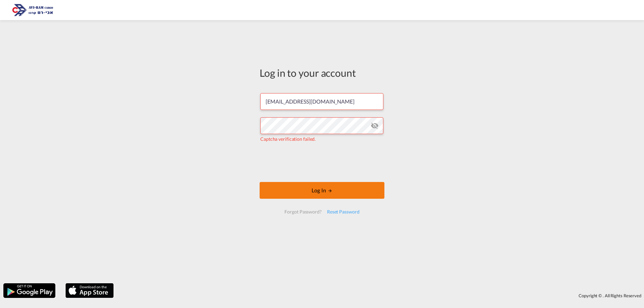 This screenshot has height=308, width=644. What do you see at coordinates (322, 73) in the screenshot?
I see `div: Log in to your account` at bounding box center [322, 73].